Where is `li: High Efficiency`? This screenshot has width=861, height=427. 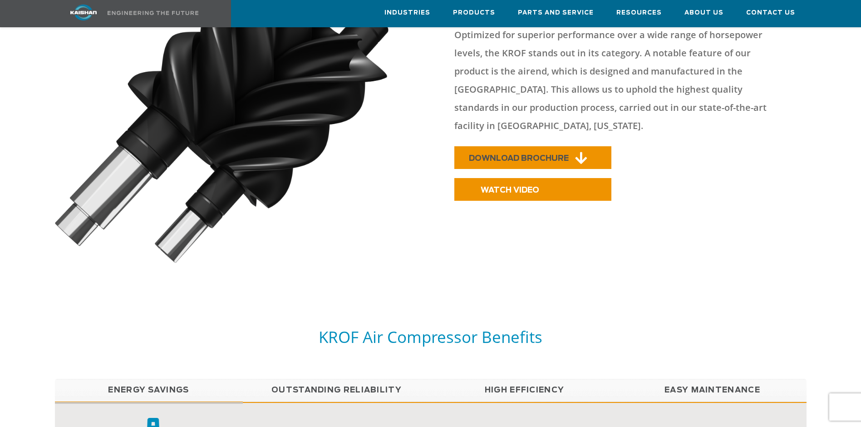
li: High Efficiency is located at coordinates (525, 390).